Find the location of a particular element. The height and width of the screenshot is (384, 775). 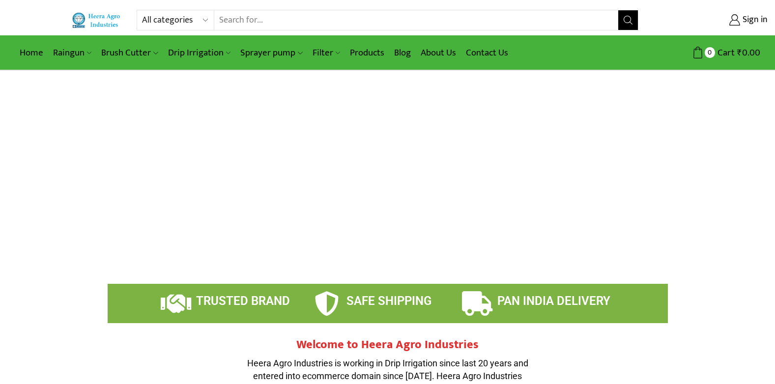

span: SAFE SHIPPING is located at coordinates (389, 301).